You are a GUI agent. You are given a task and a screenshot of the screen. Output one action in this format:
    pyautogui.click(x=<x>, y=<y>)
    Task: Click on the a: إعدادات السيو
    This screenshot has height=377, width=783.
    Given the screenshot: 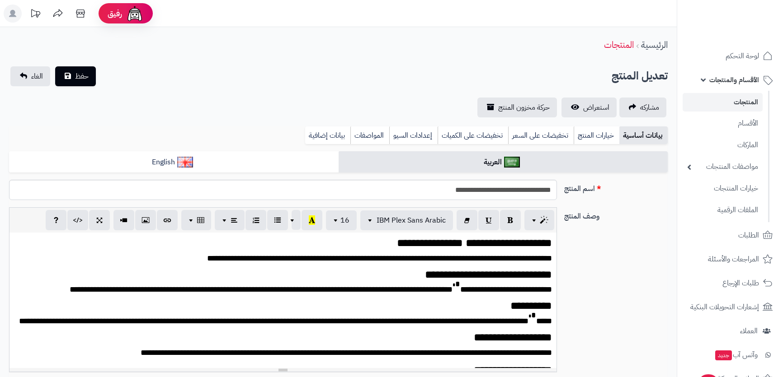 What is the action you would take?
    pyautogui.click(x=413, y=136)
    